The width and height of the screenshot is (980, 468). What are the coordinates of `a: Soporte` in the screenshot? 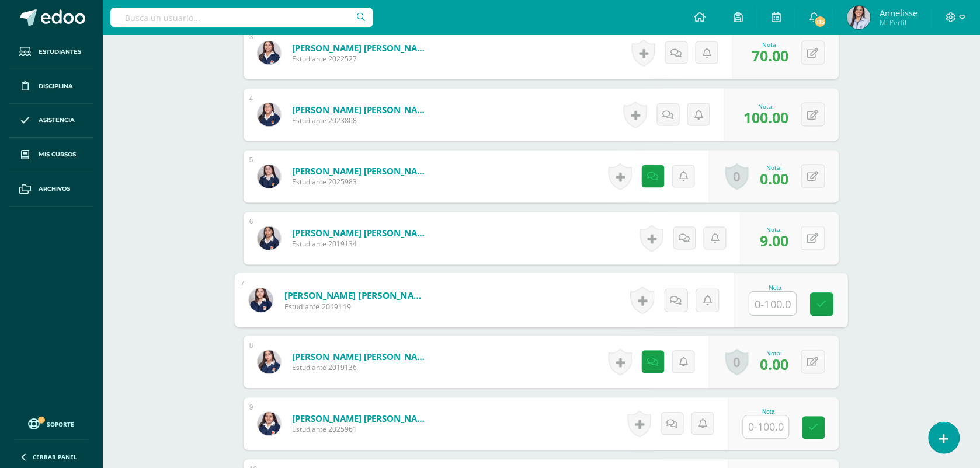 It's located at (52, 423).